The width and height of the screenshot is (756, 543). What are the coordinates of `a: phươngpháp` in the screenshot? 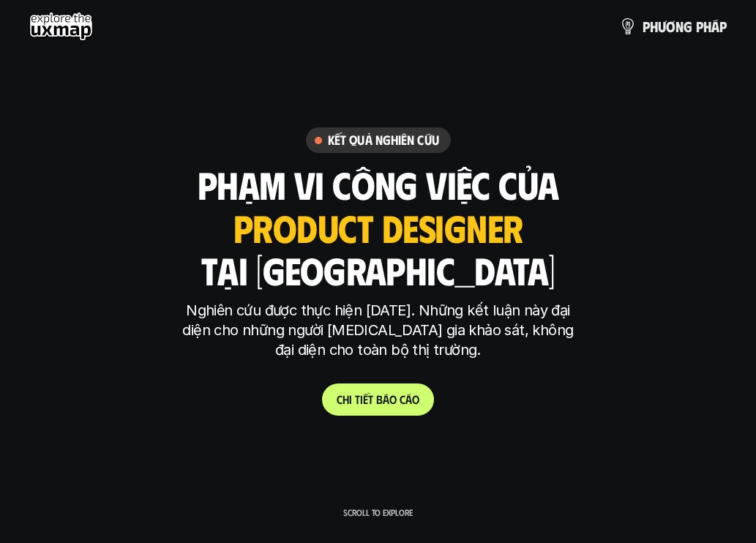 It's located at (673, 26).